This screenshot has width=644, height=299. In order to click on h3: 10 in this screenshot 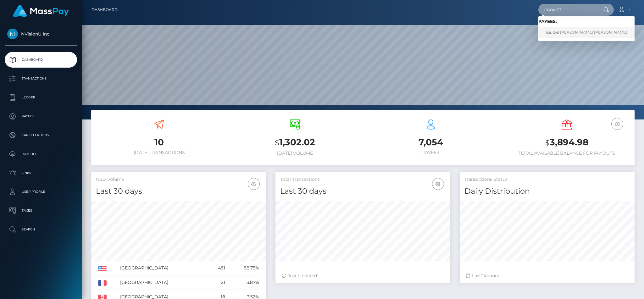, I will do `click(159, 142)`.